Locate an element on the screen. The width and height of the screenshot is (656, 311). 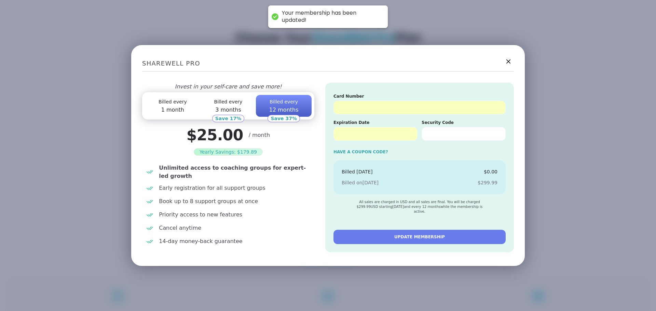
div: Save 37 % is located at coordinates (283, 119).